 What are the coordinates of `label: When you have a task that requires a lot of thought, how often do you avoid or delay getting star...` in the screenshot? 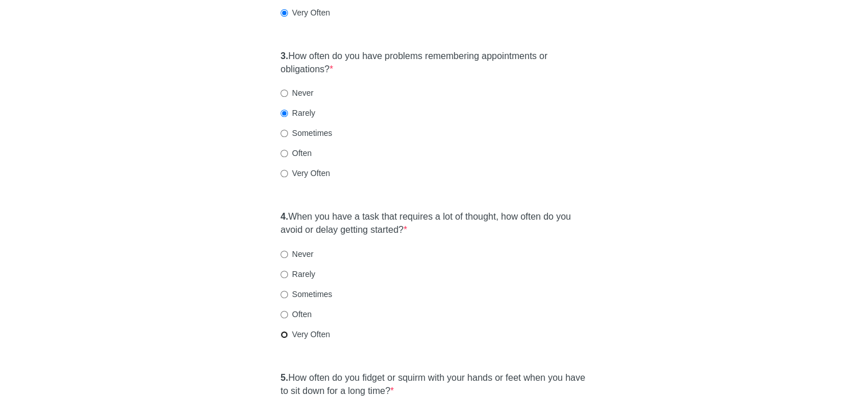 It's located at (434, 223).